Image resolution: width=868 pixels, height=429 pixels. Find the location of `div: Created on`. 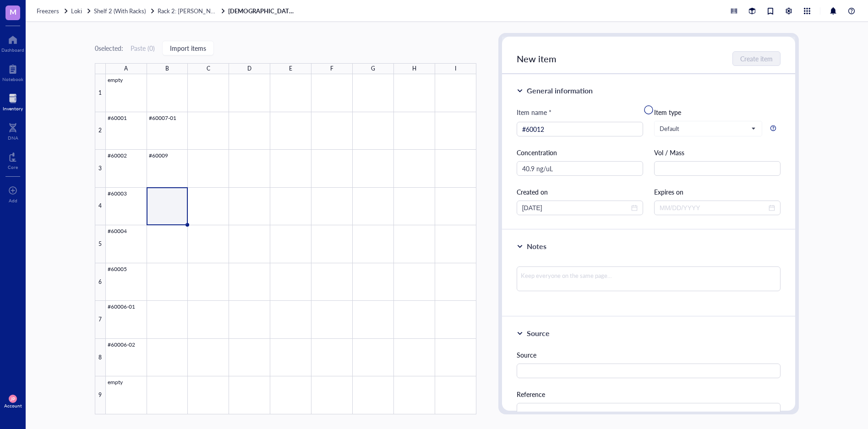

div: Created on is located at coordinates (580, 192).